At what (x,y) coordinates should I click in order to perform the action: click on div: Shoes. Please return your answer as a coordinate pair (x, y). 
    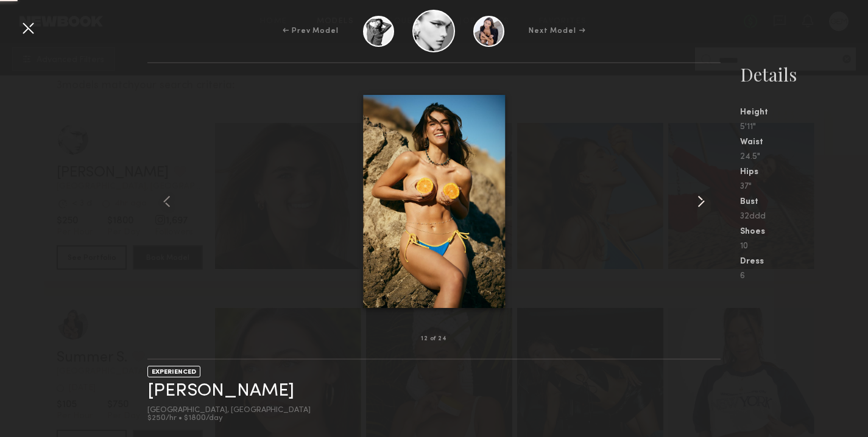
    Looking at the image, I should click on (804, 232).